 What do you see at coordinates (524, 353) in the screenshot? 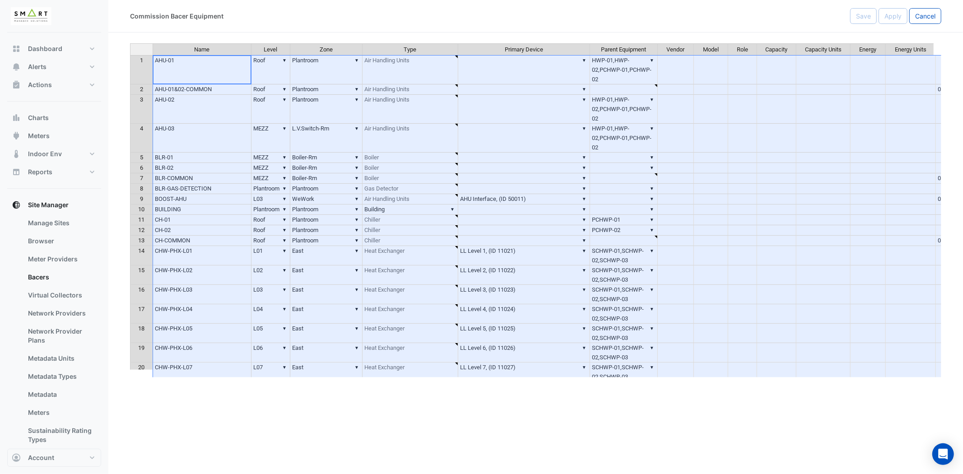
I see `td: LL Level 6, (ID 11026)` at bounding box center [524, 353].